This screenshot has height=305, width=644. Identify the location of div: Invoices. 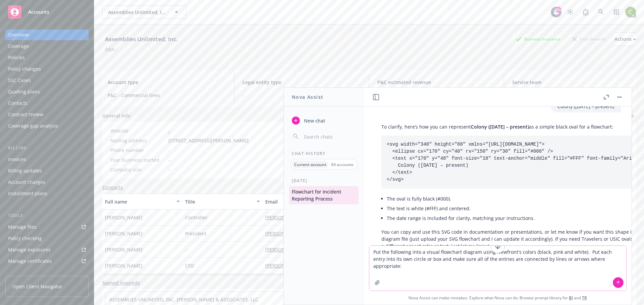
(17, 160).